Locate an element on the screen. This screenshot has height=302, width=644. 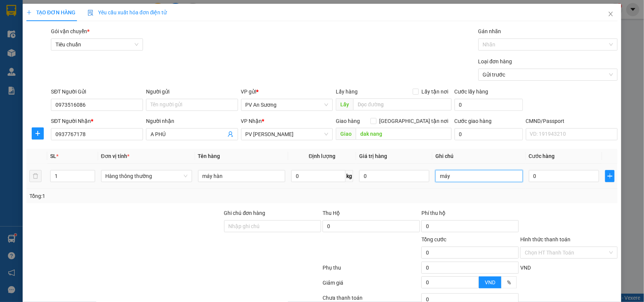
span: Thu Hộ is located at coordinates (331, 213).